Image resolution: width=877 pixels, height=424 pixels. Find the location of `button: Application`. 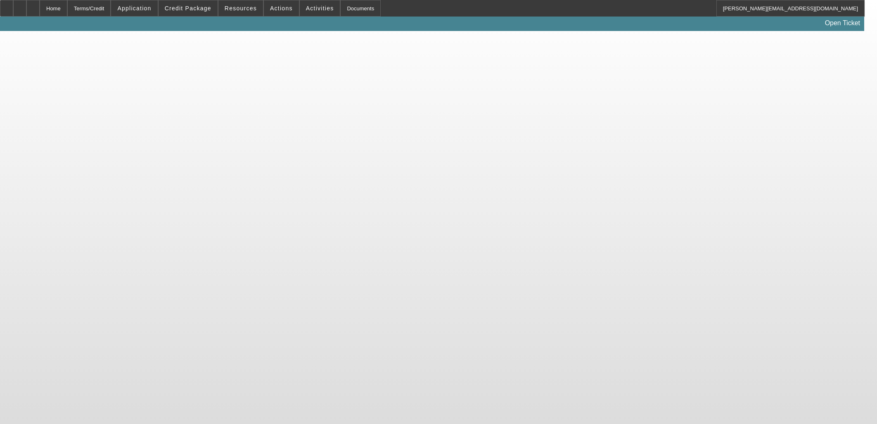

button: Application is located at coordinates (134, 8).